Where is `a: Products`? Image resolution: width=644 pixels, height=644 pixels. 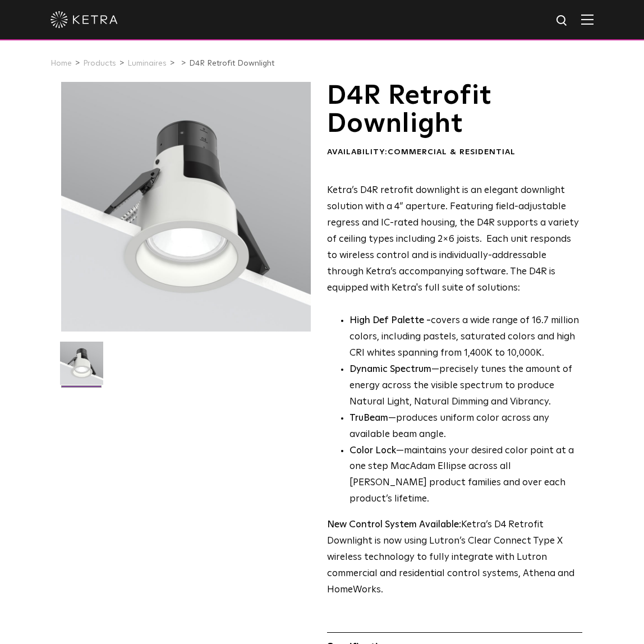
a: Products is located at coordinates (99, 64).